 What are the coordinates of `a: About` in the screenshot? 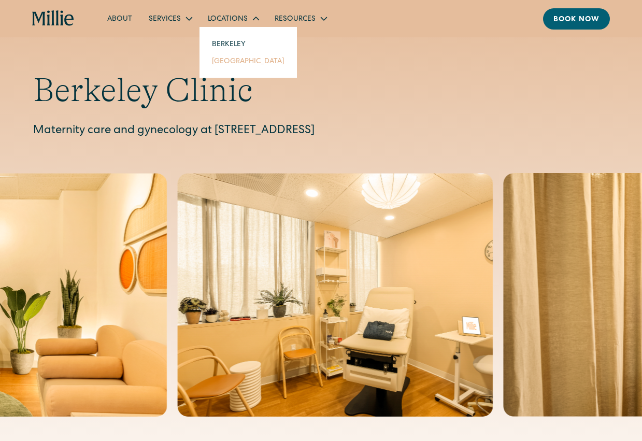 It's located at (120, 18).